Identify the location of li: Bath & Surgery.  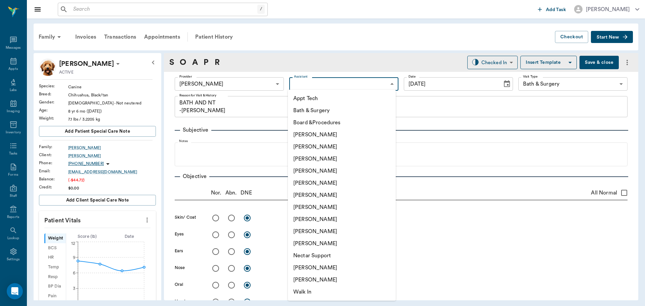
(342, 111).